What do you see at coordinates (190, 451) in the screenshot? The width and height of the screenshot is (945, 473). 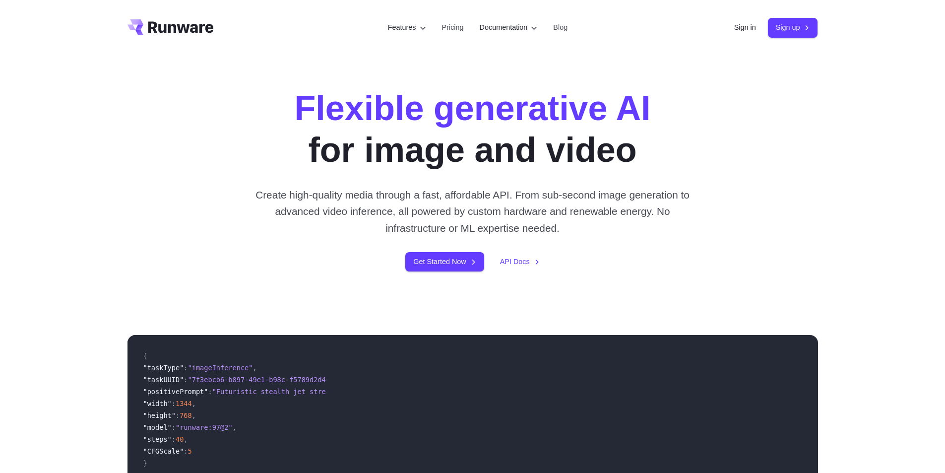 I see `span: 5` at bounding box center [190, 451].